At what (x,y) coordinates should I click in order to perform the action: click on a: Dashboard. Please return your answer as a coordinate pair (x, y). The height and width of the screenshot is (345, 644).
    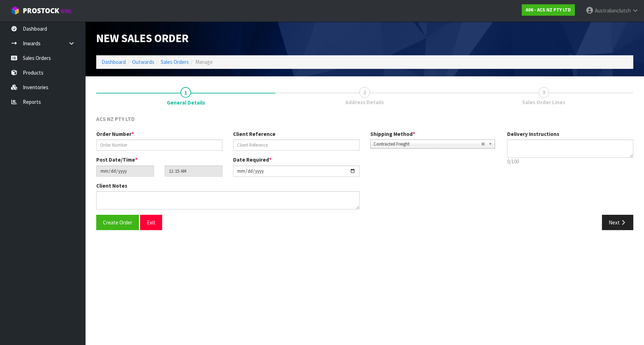
    Looking at the image, I should click on (114, 62).